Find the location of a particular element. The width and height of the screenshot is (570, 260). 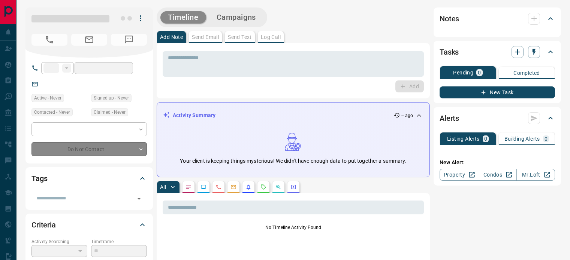

svg: Notes is located at coordinates (188, 187).